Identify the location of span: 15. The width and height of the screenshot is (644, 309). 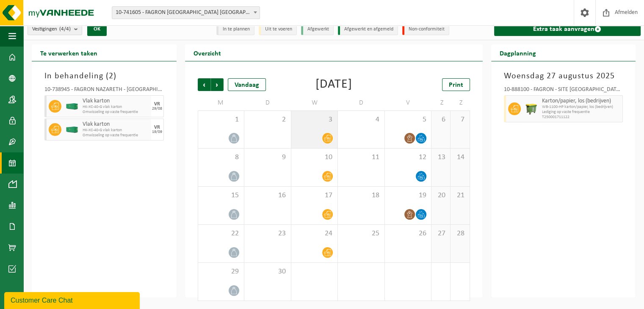
(221, 195).